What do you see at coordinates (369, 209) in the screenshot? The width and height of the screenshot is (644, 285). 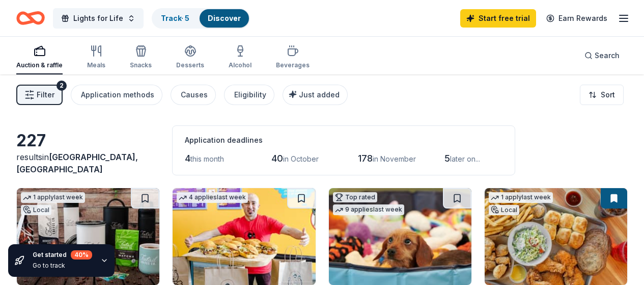 I see `div: 9 applies last week` at bounding box center [369, 209].